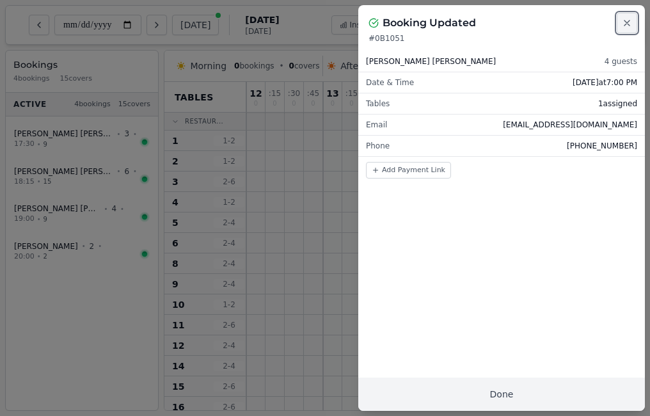  What do you see at coordinates (377, 146) in the screenshot?
I see `span: Phone` at bounding box center [377, 146].